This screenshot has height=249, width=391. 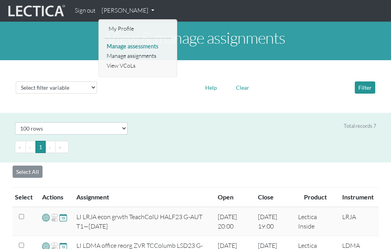 I want to click on td: LRJA, so click(x=358, y=222).